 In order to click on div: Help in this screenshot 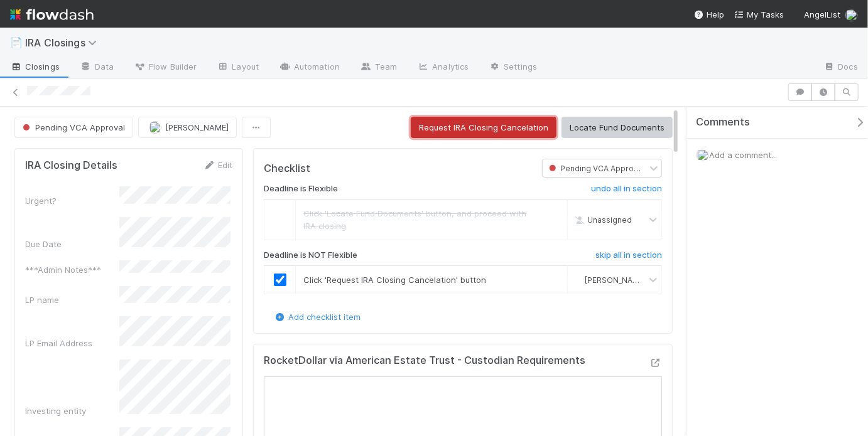, I will do `click(709, 14)`.